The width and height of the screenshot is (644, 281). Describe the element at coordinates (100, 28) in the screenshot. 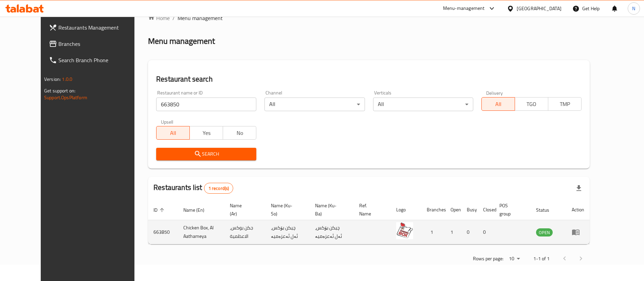

I see `span: Restaurants Management` at that location.